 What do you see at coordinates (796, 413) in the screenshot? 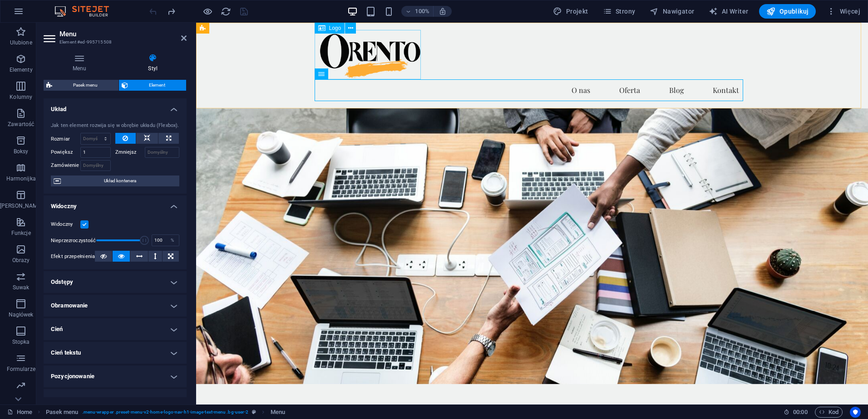
I see `h6: Czas sesji` at bounding box center [796, 413].